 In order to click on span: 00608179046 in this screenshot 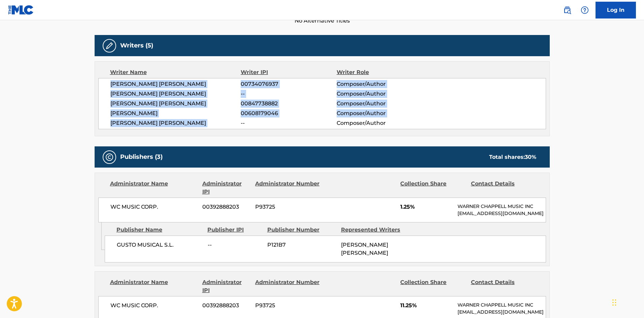, I will do `click(288, 113)`.